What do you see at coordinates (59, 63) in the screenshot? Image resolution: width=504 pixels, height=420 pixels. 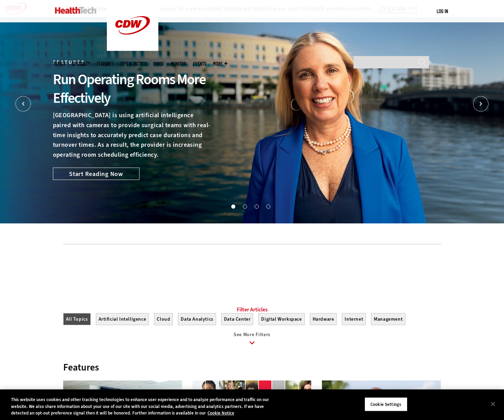 I see `span: Topics` at bounding box center [59, 63].